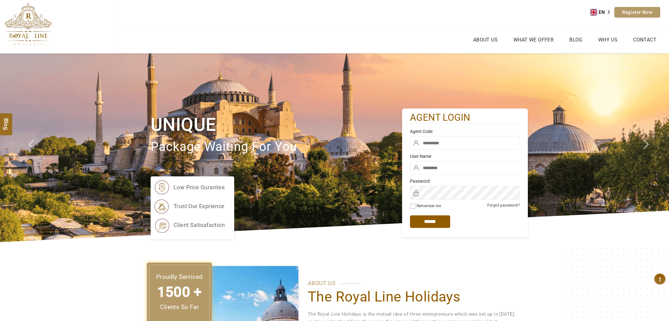 The height and width of the screenshot is (321, 669). Describe the element at coordinates (189, 187) in the screenshot. I see `li: low price gurantee` at that location.